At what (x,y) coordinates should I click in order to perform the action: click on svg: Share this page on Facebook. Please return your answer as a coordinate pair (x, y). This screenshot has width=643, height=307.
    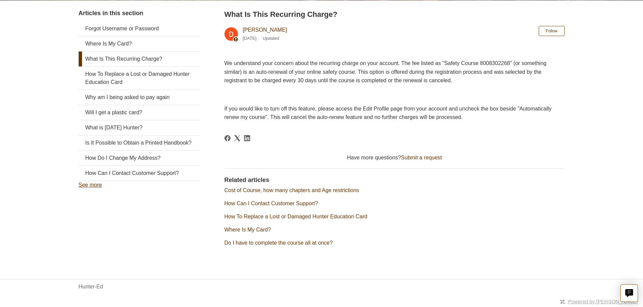
    Looking at the image, I should click on (227, 138).